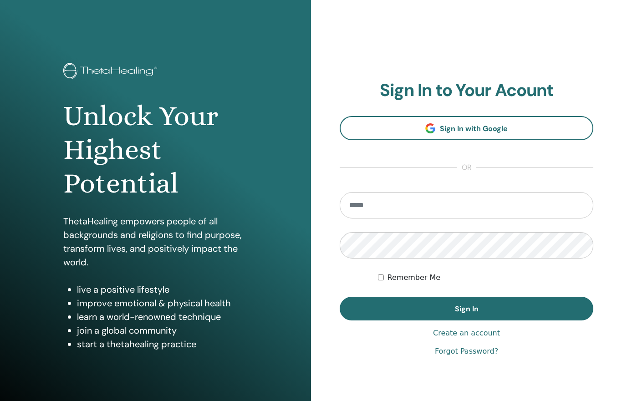  What do you see at coordinates (162, 289) in the screenshot?
I see `li: live a positive lifestyle` at bounding box center [162, 289].